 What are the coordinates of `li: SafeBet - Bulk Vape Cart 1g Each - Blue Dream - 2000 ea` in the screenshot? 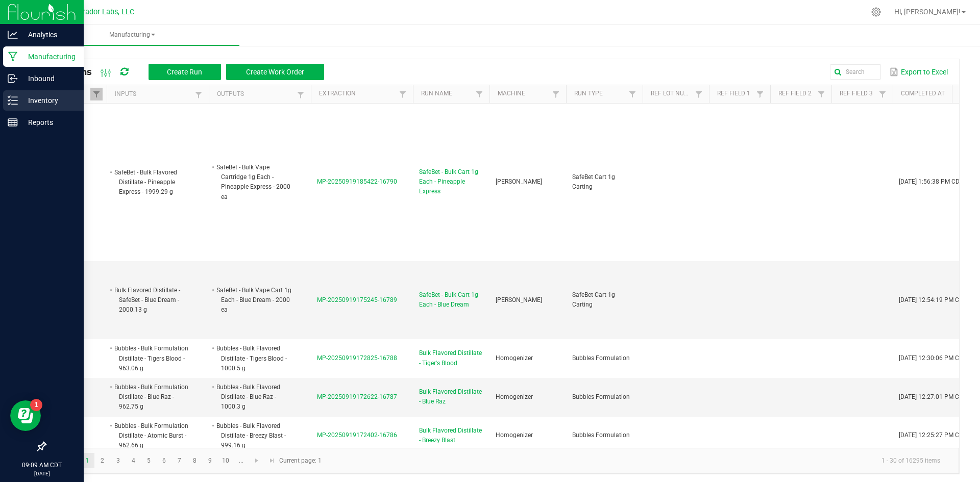 It's located at (255, 300).